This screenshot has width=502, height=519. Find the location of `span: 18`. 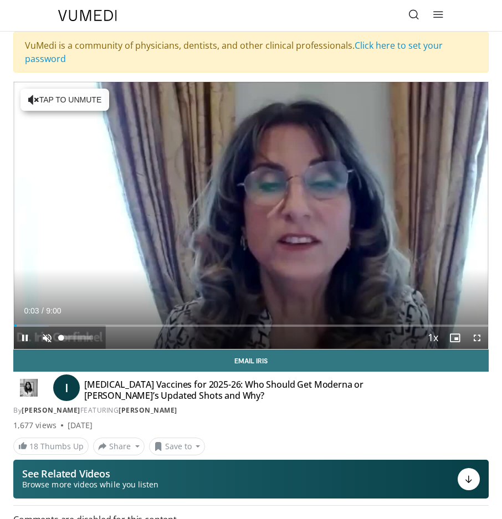

span: 18 is located at coordinates (34, 446).